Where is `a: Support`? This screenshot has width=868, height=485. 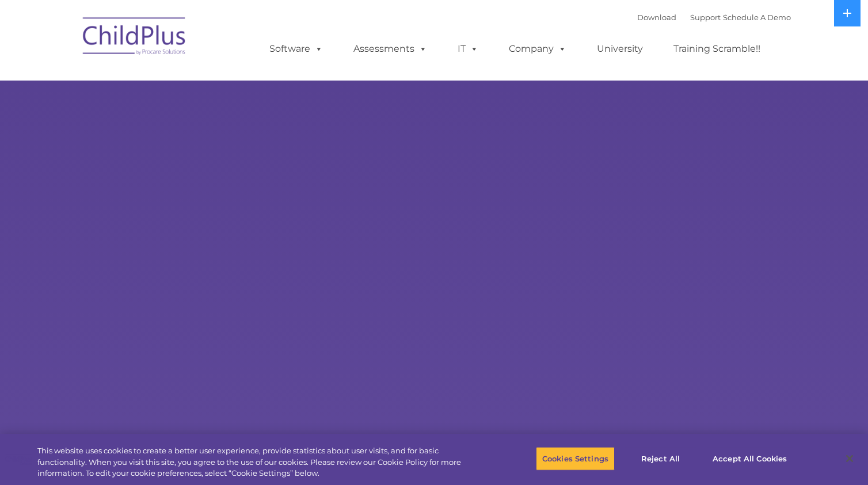 a: Support is located at coordinates (705, 17).